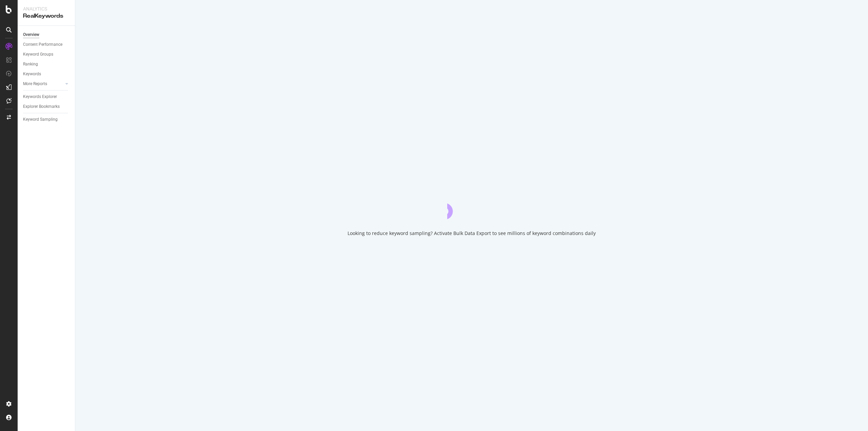  Describe the element at coordinates (46, 97) in the screenshot. I see `a: Keywords Explorer` at that location.